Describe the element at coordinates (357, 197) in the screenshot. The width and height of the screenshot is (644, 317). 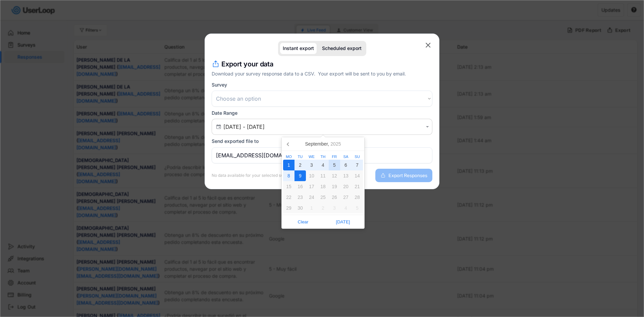
I see `div: 28` at that location.